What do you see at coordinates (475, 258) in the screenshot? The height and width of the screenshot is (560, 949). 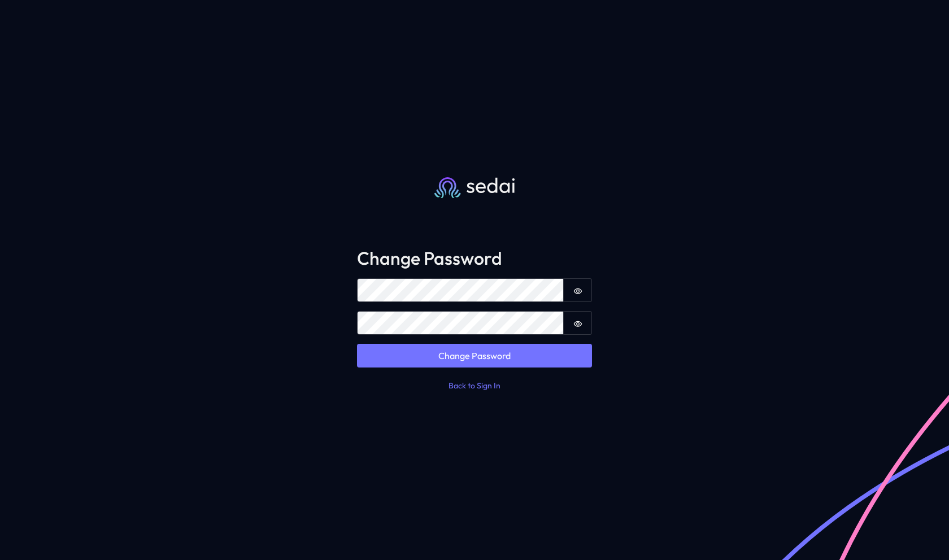 I see `h3: Change Password` at bounding box center [475, 258].